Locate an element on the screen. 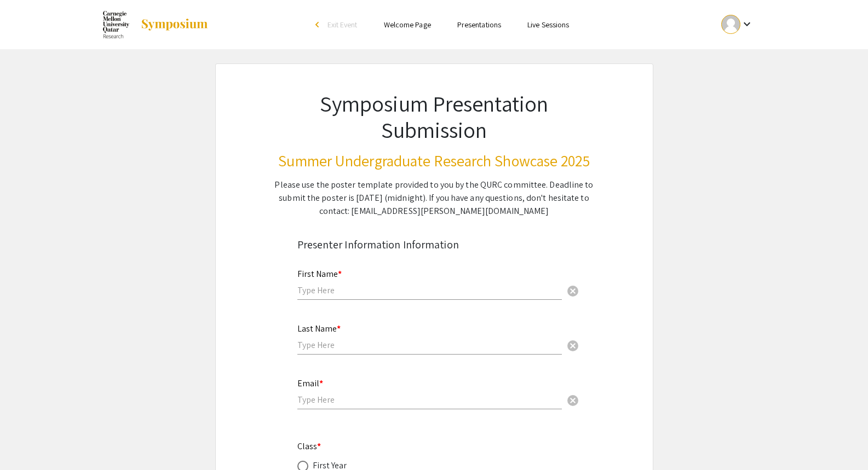  a: Welcome Page is located at coordinates (408, 25).